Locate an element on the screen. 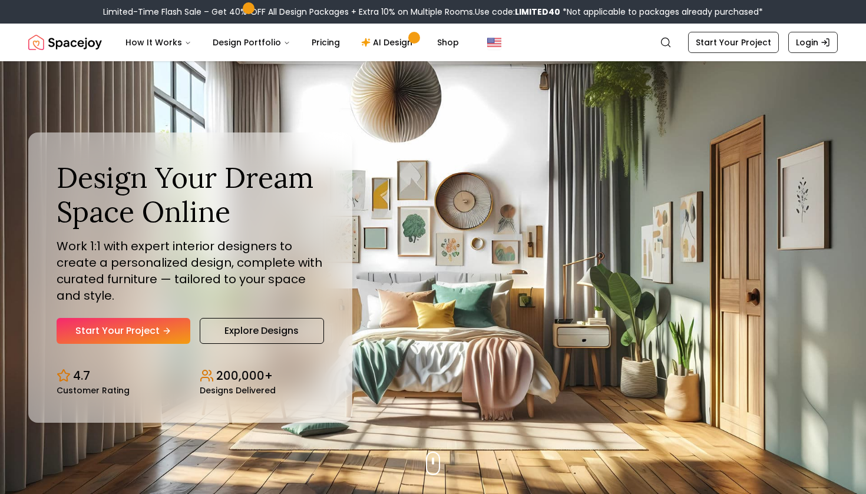 Image resolution: width=866 pixels, height=494 pixels. h1: Design Your Dream Space Online is located at coordinates (190, 194).